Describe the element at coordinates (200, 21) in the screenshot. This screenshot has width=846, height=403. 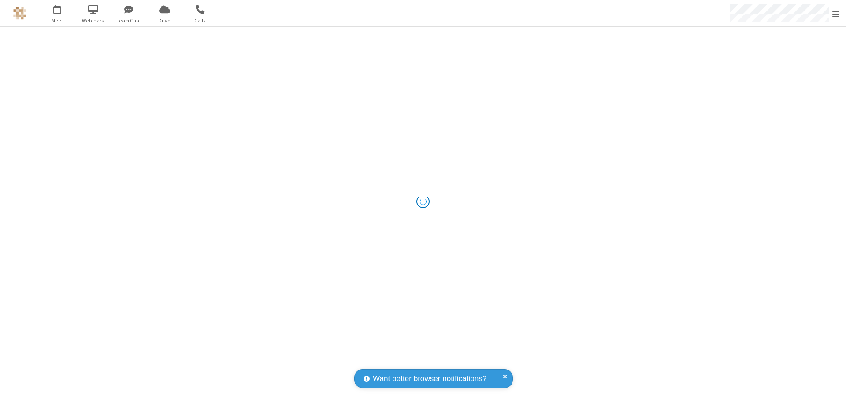
I see `span: Calls` at that location.